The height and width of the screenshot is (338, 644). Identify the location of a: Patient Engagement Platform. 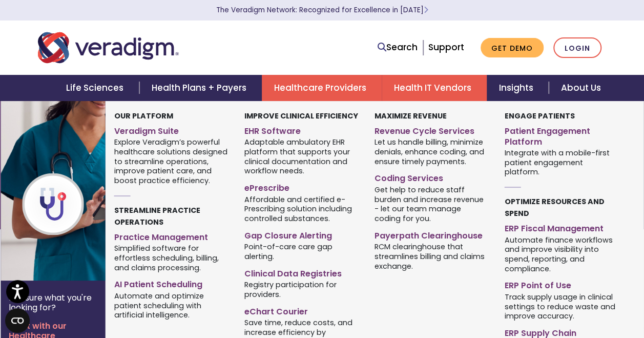
(562, 135).